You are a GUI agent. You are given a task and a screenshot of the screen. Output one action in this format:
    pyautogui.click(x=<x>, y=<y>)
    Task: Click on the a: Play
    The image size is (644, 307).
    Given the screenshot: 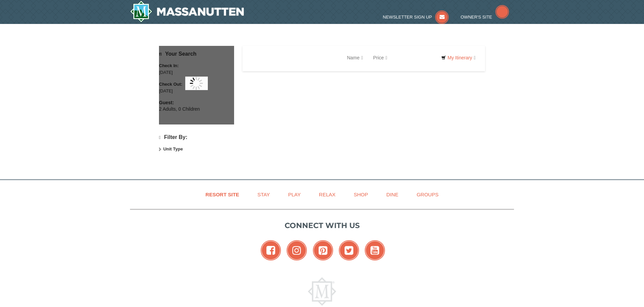 What is the action you would take?
    pyautogui.click(x=294, y=194)
    